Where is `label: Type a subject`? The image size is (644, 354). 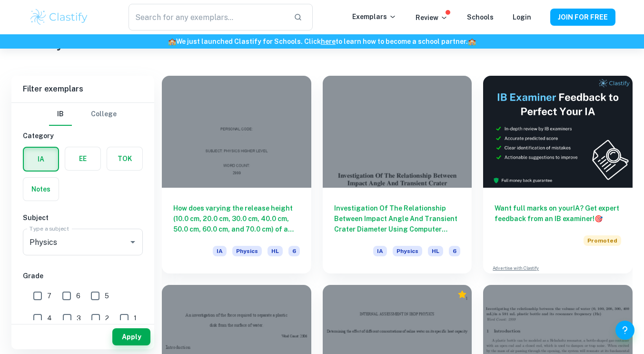 label: Type a subject is located at coordinates (49, 228).